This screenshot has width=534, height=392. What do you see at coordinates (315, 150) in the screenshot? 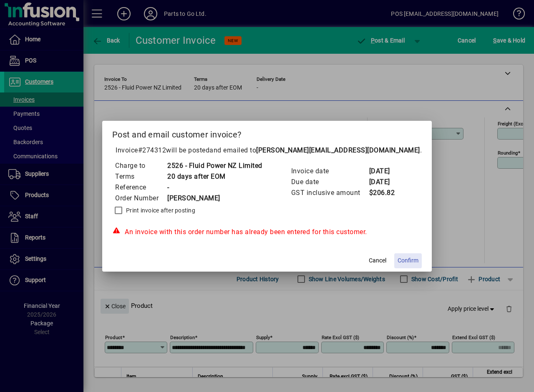
I see `span: and emailed to` at bounding box center [315, 150].